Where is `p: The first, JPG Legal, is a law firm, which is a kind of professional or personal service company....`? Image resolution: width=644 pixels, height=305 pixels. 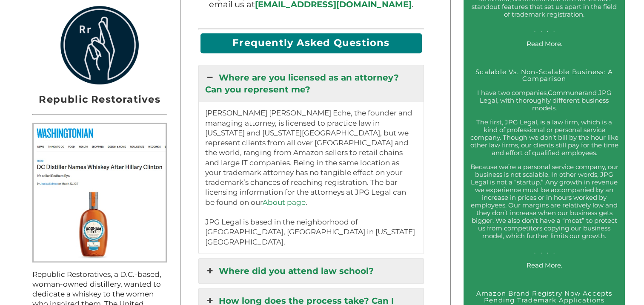 p: The first, JPG Legal, is a law firm, which is a kind of professional or personal service company.... is located at coordinates (544, 138).